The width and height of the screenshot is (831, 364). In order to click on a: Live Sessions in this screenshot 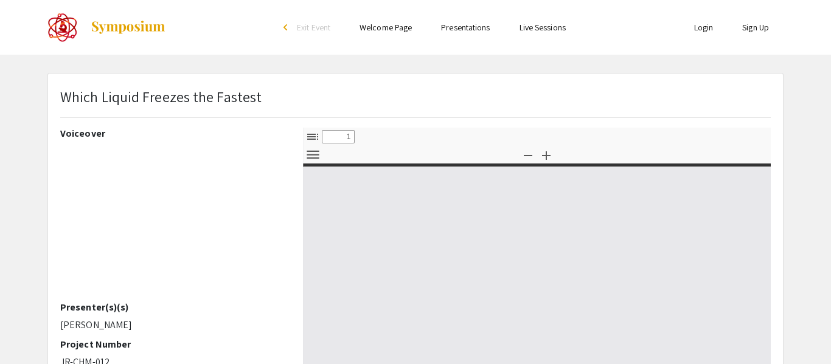, I will do `click(542, 27)`.